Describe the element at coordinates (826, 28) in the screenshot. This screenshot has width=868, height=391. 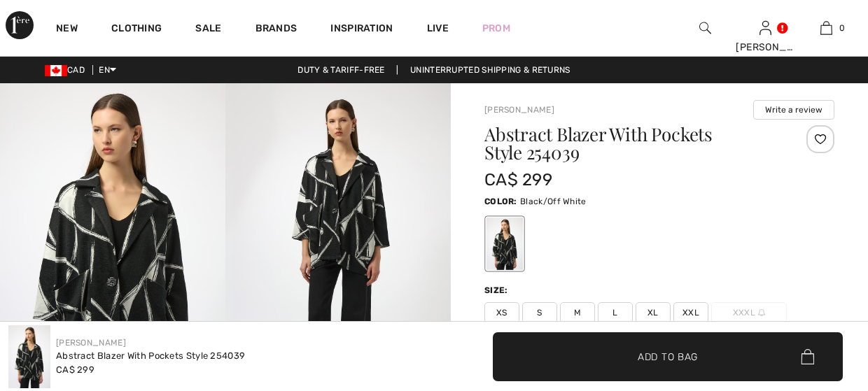
I see `a: 0` at that location.